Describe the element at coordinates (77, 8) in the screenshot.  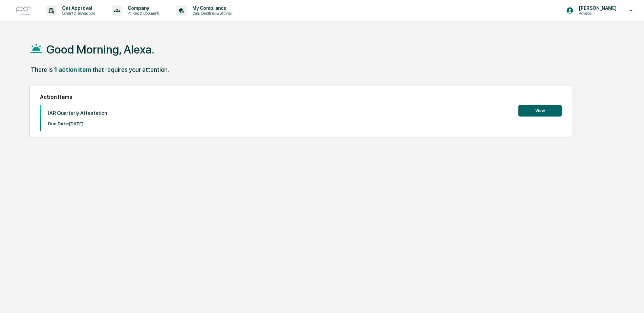
I see `p: Get Approval` at that location.